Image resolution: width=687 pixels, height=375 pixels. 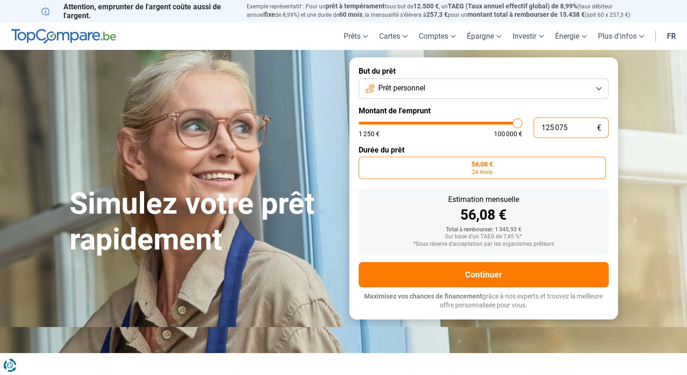 I want to click on span: 56,08 €, so click(x=482, y=164).